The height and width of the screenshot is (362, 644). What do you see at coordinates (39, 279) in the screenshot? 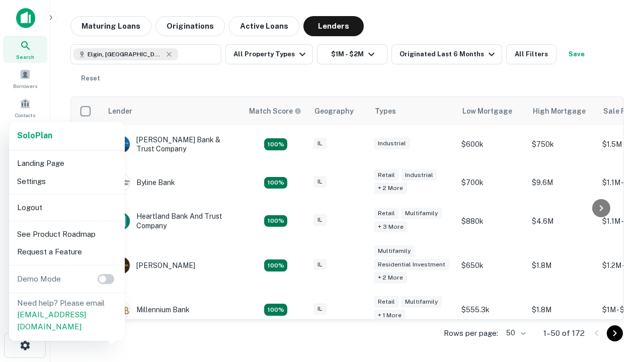
I see `p: Demo Mode` at bounding box center [39, 279].